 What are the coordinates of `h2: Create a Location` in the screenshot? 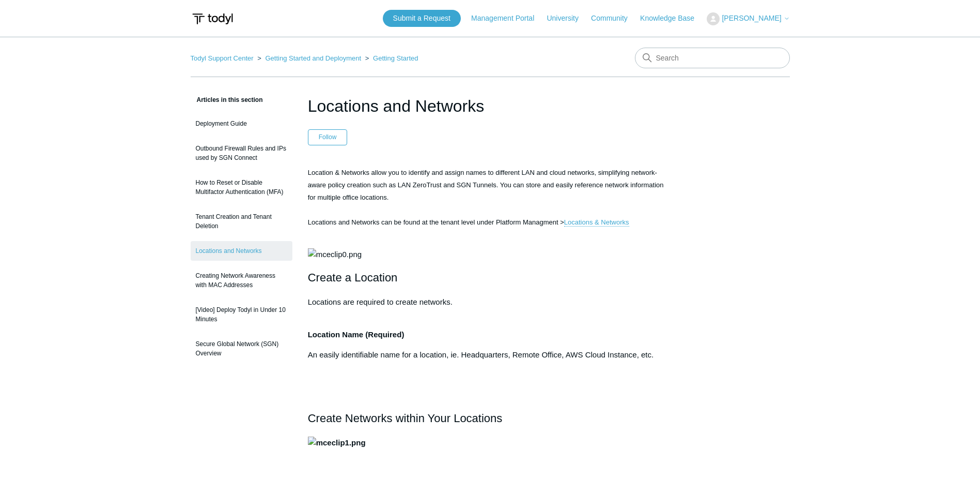 It's located at (491, 277).